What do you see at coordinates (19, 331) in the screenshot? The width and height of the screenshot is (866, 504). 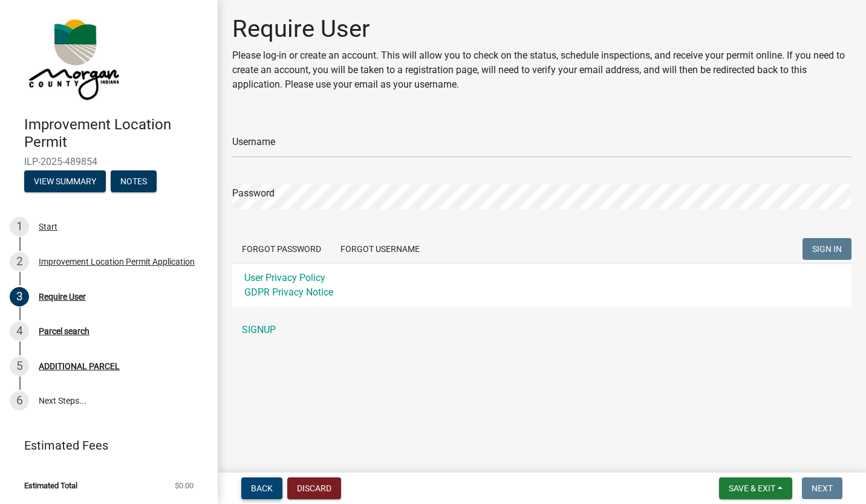 I see `div: 4` at bounding box center [19, 331].